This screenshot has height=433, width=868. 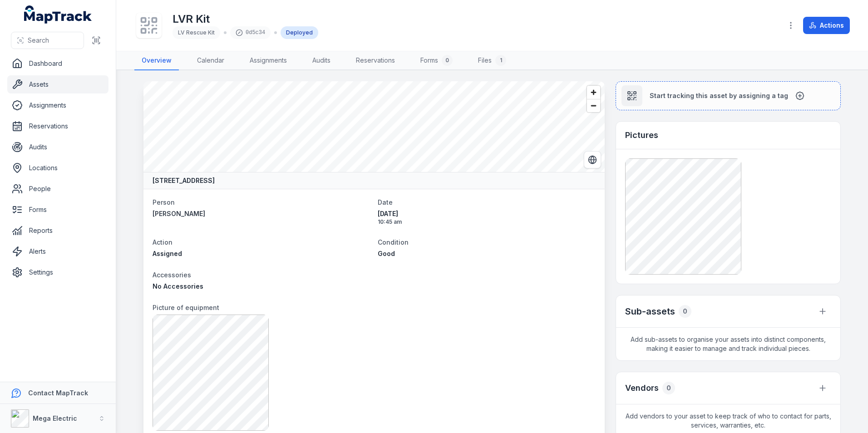 What do you see at coordinates (58, 189) in the screenshot?
I see `a: People` at bounding box center [58, 189].